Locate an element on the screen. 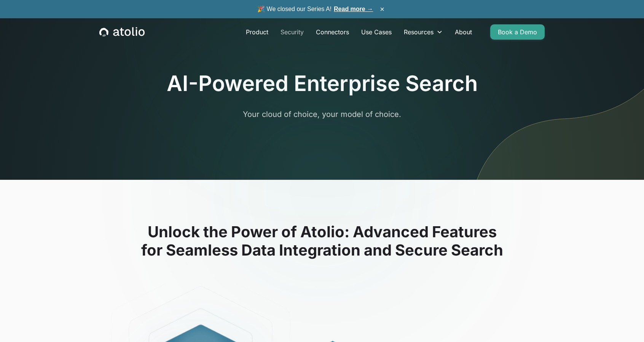 This screenshot has height=342, width=644. a: Product is located at coordinates (257, 32).